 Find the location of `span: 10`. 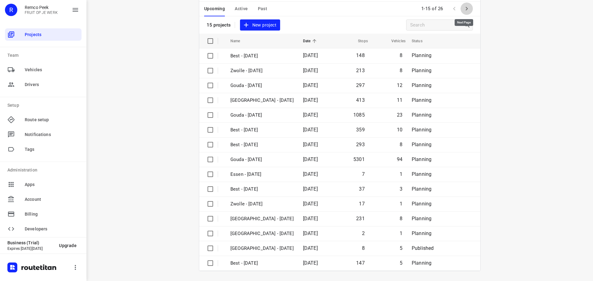

span: 10 is located at coordinates (400, 130).